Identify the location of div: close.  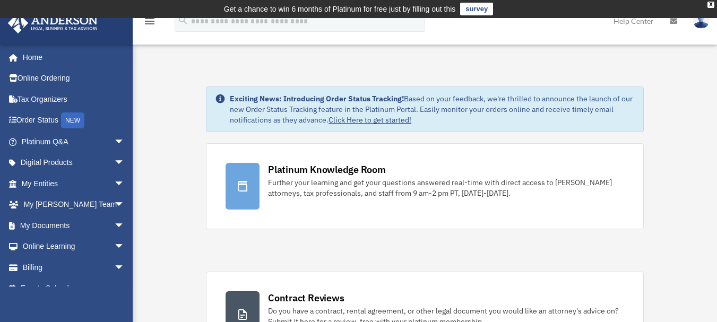
(711, 5).